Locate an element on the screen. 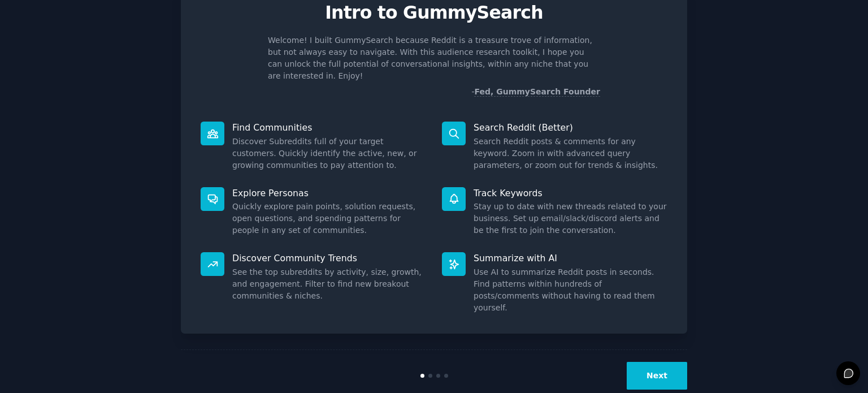 Image resolution: width=868 pixels, height=393 pixels. p: Welcome! I built GummySearch because Reddit is a treasure trove of information, but not always ea... is located at coordinates (434, 59).